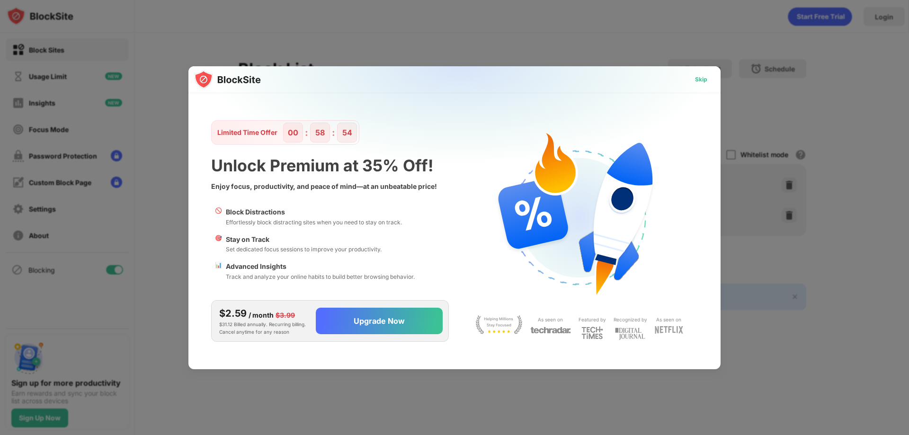 The image size is (909, 435). I want to click on img: light-techradar.svg, so click(550, 330).